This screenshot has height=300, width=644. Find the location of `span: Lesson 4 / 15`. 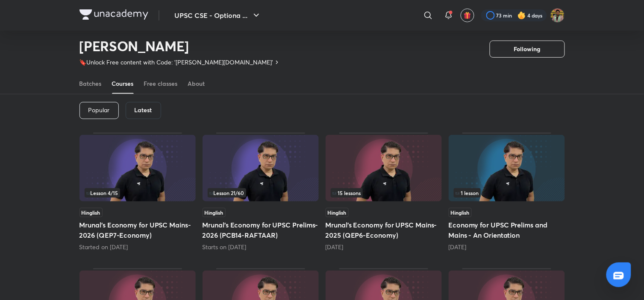

span: Lesson 4 / 15 is located at coordinates (102, 193).